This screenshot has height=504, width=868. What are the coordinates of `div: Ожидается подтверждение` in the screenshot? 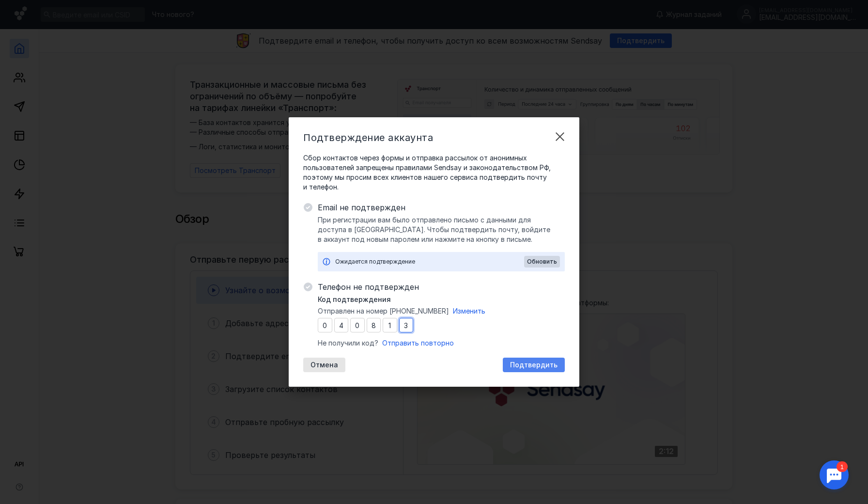 It's located at (429, 262).